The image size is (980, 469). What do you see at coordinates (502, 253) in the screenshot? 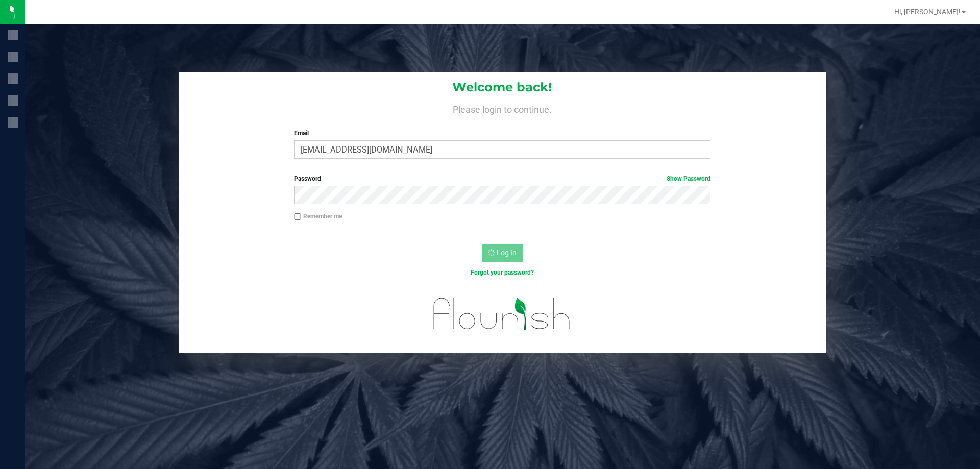
I see `button: Log In` at bounding box center [502, 253].